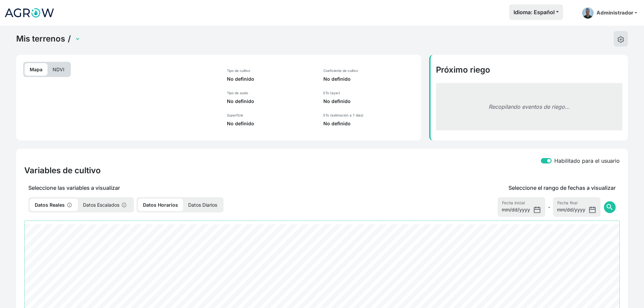 The image size is (644, 308). What do you see at coordinates (610, 207) in the screenshot?
I see `button: search` at bounding box center [610, 207].